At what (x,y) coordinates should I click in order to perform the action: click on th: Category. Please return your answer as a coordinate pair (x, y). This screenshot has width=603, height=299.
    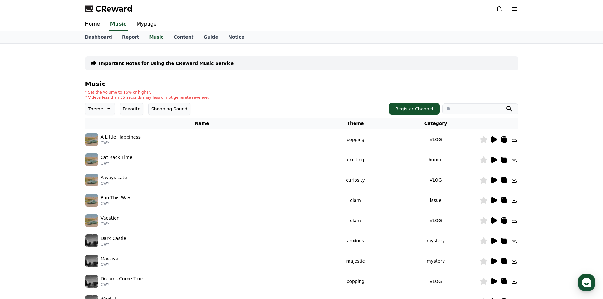
    Looking at the image, I should click on (436, 123).